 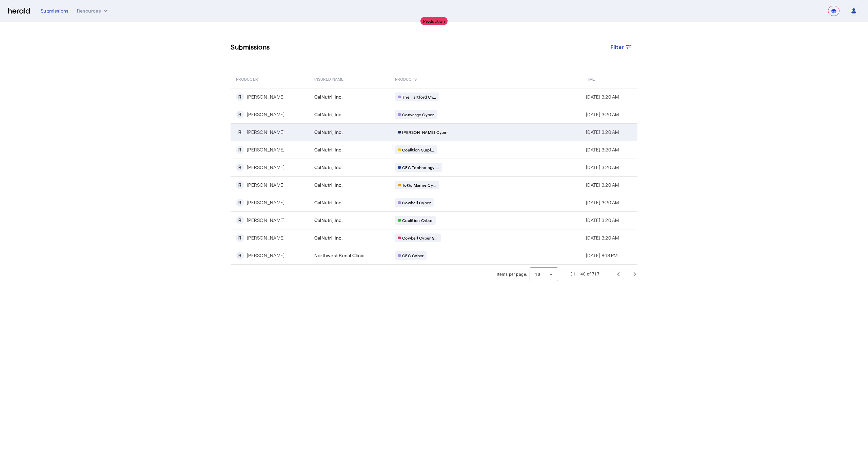 I want to click on button: Resources dropdown menu, so click(x=93, y=11).